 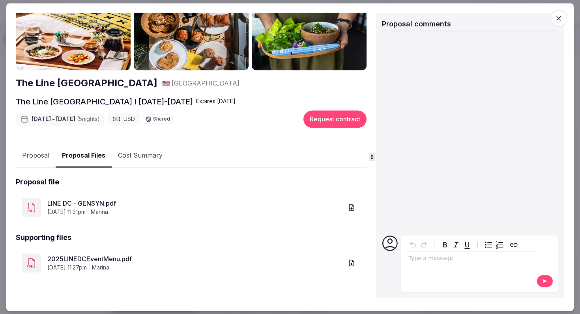 What do you see at coordinates (513, 245) in the screenshot?
I see `button: Create link` at bounding box center [513, 245].